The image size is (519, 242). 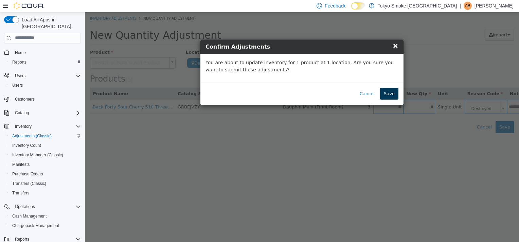 What do you see at coordinates (45, 62) in the screenshot?
I see `button: Reports` at bounding box center [45, 62].